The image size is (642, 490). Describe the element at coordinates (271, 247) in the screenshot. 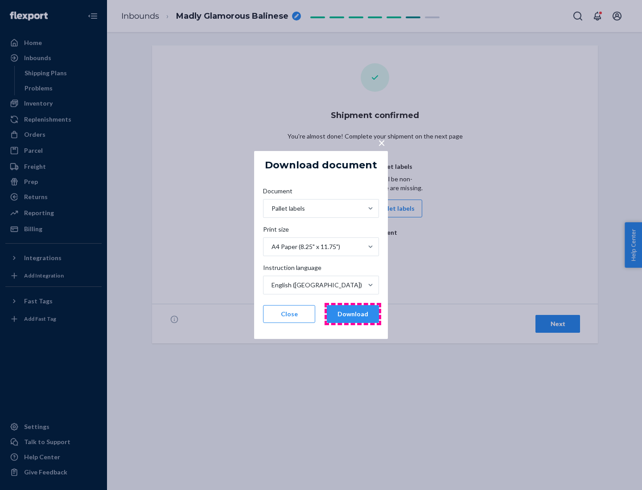

I see `input: Print sizeA4 Paper (8.25" x 11.75")` at that location.